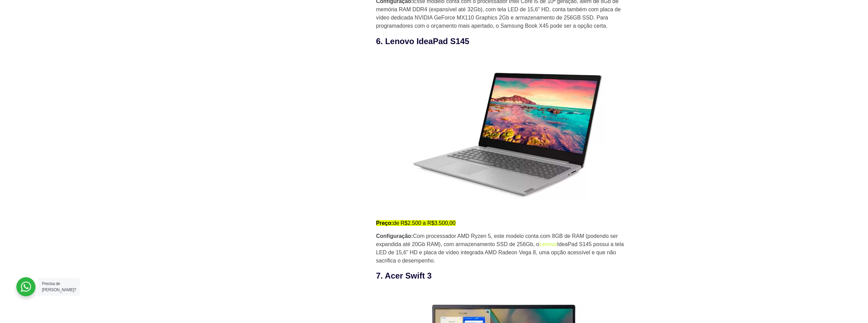 This screenshot has width=868, height=323. Describe the element at coordinates (506, 249) in the screenshot. I see `p: Com processador AMD Ryzen 5, este modelo conta com 8GB de RAM (podendo ser expandida até 20Gb RAM...` at that location.